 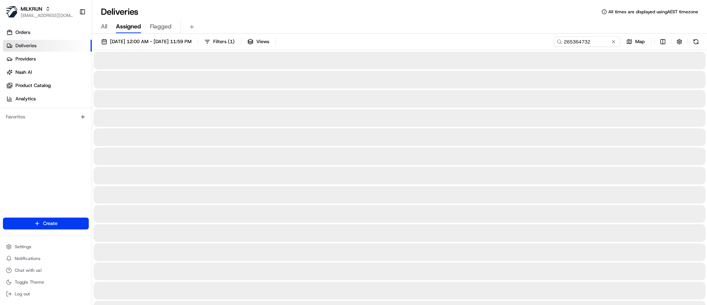 I want to click on button: Settings, so click(x=46, y=246).